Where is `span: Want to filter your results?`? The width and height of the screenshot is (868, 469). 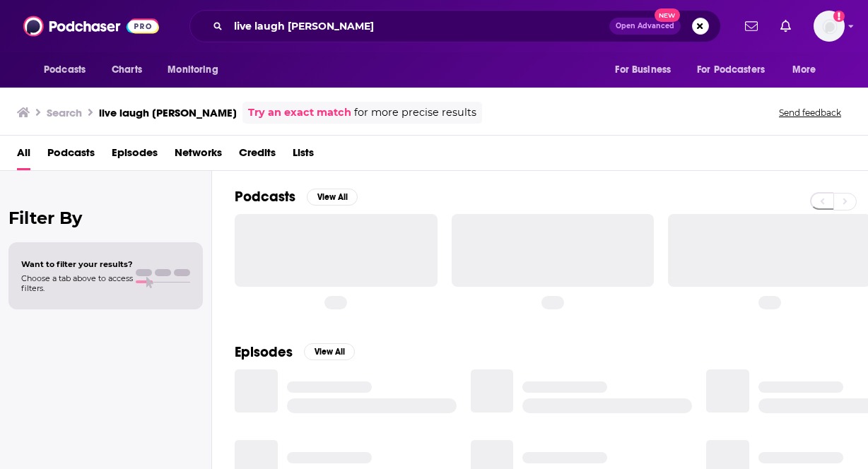 span: Want to filter your results? is located at coordinates (77, 264).